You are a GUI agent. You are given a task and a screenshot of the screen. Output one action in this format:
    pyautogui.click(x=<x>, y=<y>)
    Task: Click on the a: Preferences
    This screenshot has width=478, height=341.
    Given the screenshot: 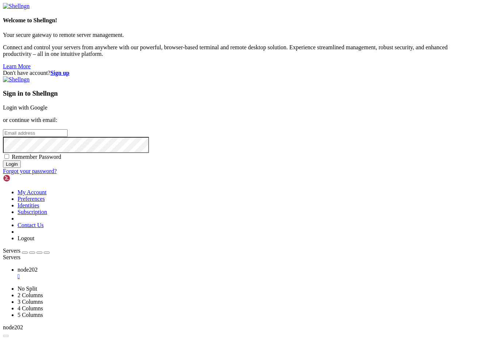 What is the action you would take?
    pyautogui.click(x=31, y=199)
    